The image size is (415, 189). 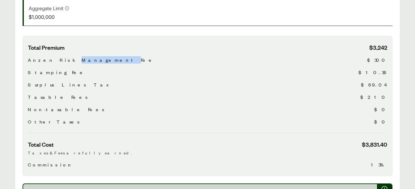 I want to click on p: Taxes & Fees are fully earned., so click(x=207, y=153).